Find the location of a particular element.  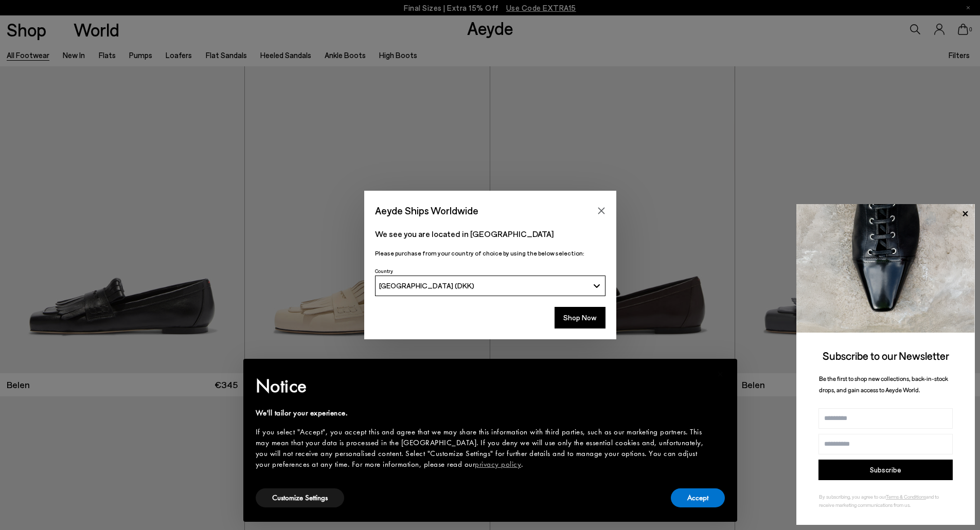

p: Please purchase from your country of choice by using the below selection: is located at coordinates (490, 253).